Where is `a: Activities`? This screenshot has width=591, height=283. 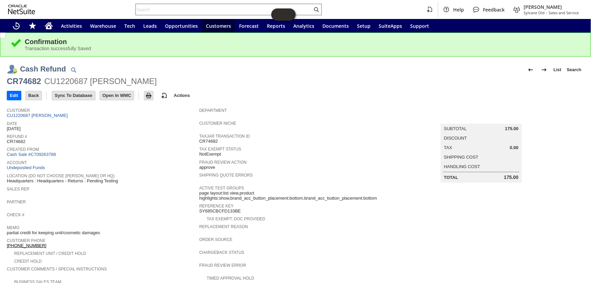
a: Activities is located at coordinates (71, 26).